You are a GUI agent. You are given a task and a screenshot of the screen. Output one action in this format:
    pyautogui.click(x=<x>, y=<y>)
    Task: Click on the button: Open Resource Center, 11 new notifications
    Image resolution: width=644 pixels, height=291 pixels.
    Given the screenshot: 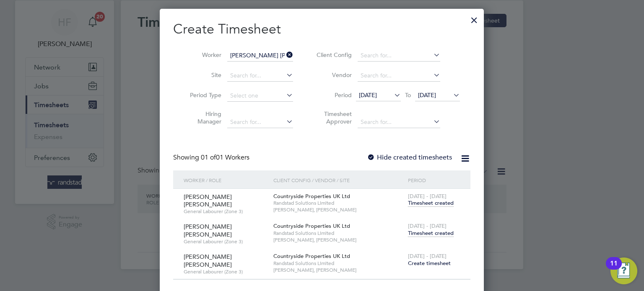 What is the action you would take?
    pyautogui.click(x=624, y=271)
    